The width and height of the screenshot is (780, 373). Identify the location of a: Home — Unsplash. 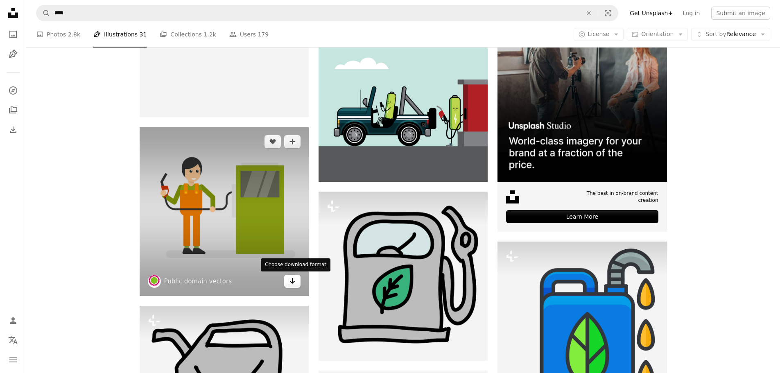
(13, 14).